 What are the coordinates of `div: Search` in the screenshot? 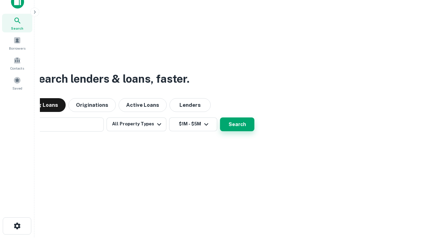 It's located at (17, 23).